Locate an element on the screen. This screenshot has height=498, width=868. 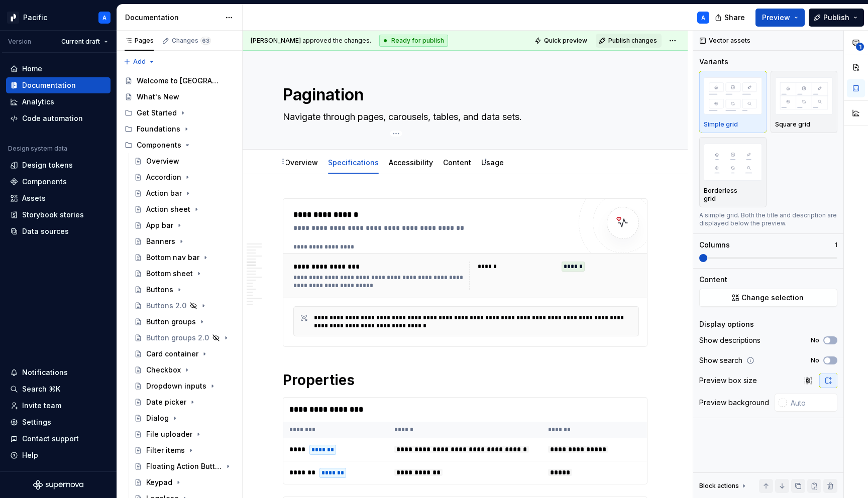
button: Current draft is located at coordinates (85, 42).